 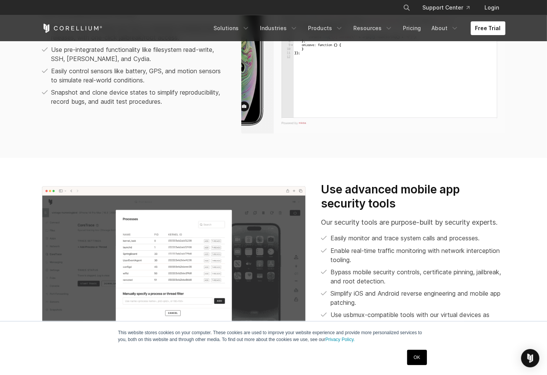 I want to click on p: Simplify iOS and Android reverse engineering and mobile app patching., so click(x=418, y=298).